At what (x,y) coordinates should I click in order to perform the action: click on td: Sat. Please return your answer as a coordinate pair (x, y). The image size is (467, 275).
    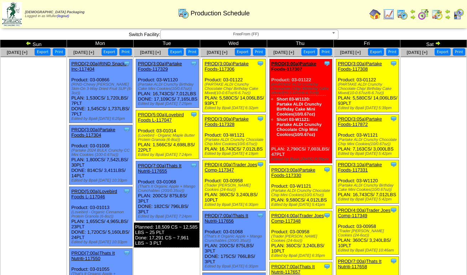
    Looking at the image, I should click on (433, 44).